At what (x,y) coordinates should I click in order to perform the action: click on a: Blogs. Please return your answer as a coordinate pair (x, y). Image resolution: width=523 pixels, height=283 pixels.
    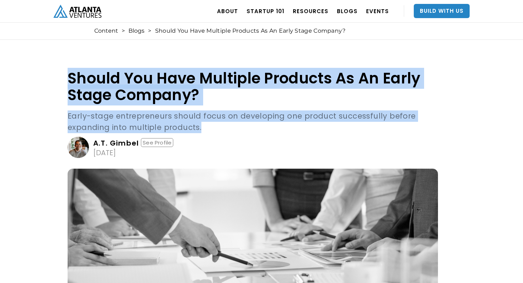
    Looking at the image, I should click on (136, 31).